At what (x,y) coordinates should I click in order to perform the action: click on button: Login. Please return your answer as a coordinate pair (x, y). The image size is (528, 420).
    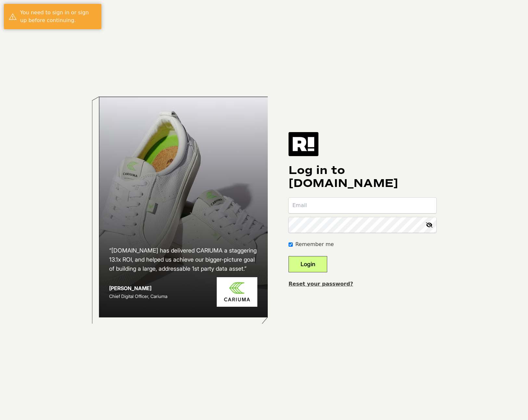
    Looking at the image, I should click on (307, 264).